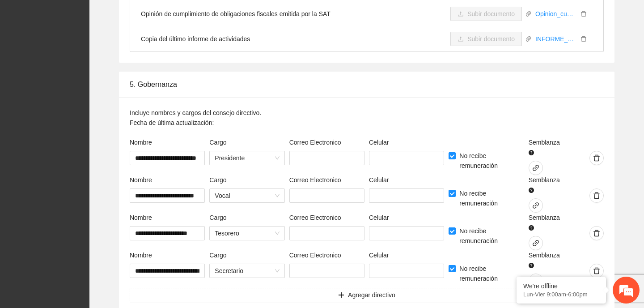 This screenshot has width=644, height=308. What do you see at coordinates (367, 84) in the screenshot?
I see `div: 5. Gobernanza` at bounding box center [367, 84].